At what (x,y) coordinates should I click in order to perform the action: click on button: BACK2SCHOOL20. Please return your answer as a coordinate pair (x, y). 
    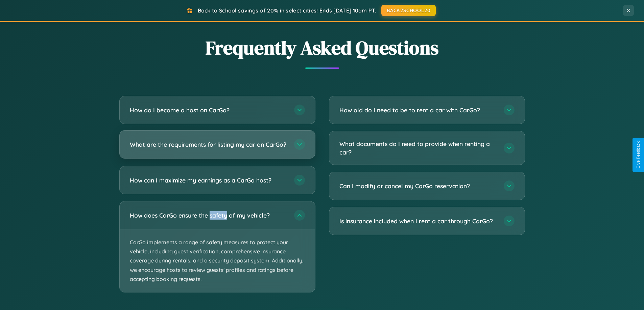
    Looking at the image, I should click on (408, 11).